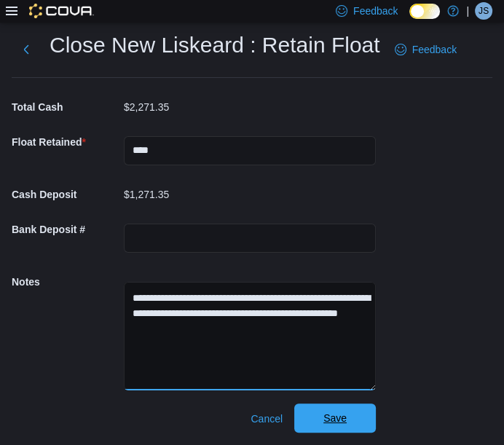  What do you see at coordinates (61, 11) in the screenshot?
I see `img: Cova` at bounding box center [61, 11].